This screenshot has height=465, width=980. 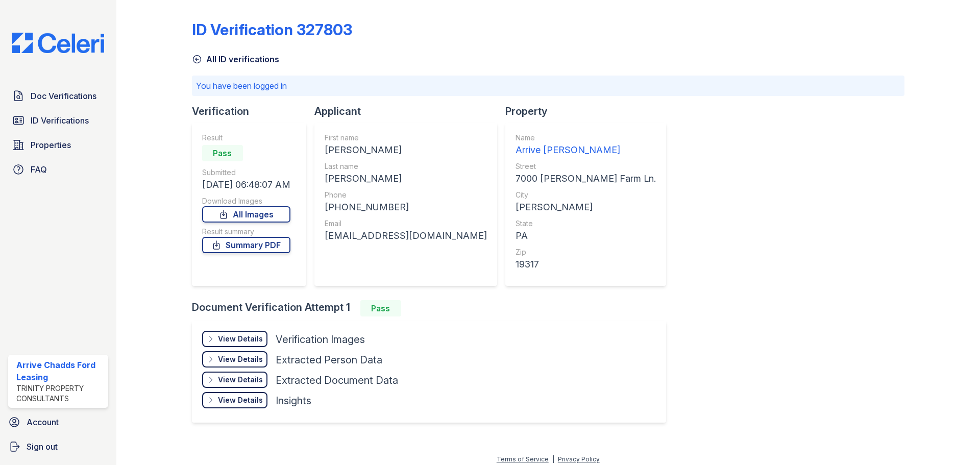 I want to click on div: Extracted Document Data, so click(x=337, y=380).